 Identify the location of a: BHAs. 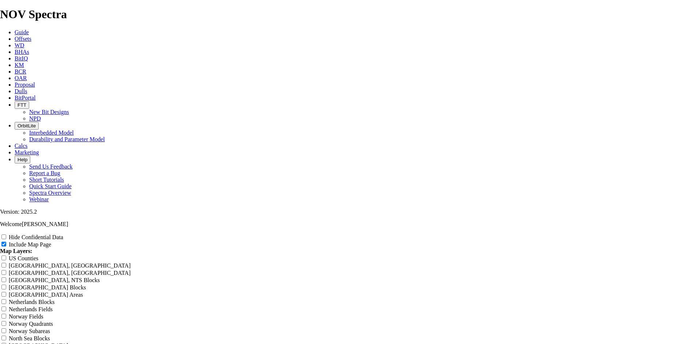
(22, 52).